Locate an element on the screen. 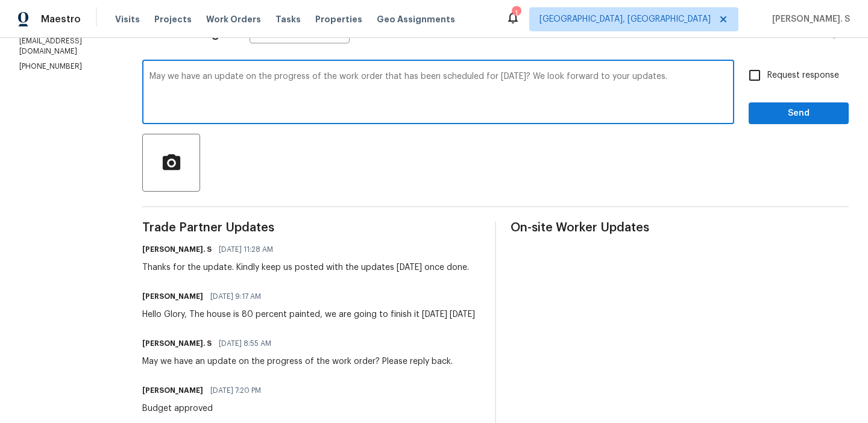 This screenshot has height=423, width=868. span: Maestro is located at coordinates (61, 20).